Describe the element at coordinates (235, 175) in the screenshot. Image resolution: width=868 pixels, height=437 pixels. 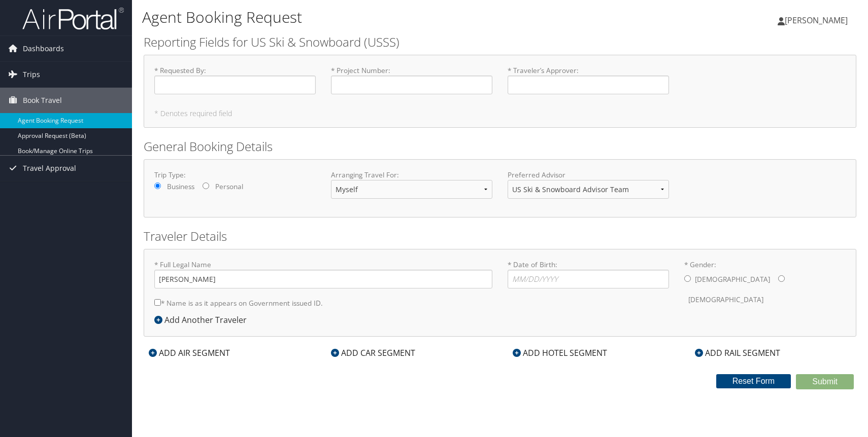
I see `label: Trip Type:` at that location.